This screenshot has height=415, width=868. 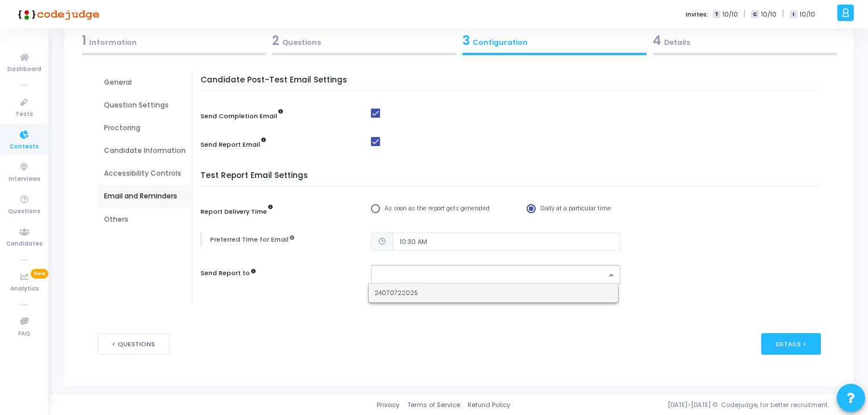 What do you see at coordinates (233, 144) in the screenshot?
I see `label: Send Report Email` at bounding box center [233, 144].